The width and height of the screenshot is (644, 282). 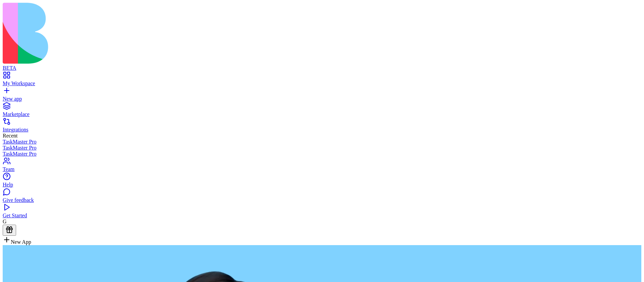 What do you see at coordinates (10, 136) in the screenshot?
I see `span: Recent` at bounding box center [10, 136].